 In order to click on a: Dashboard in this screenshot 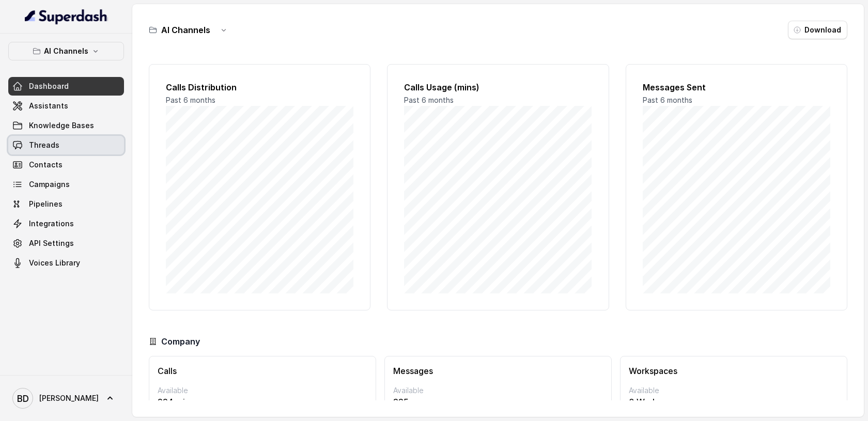, I will do `click(66, 86)`.